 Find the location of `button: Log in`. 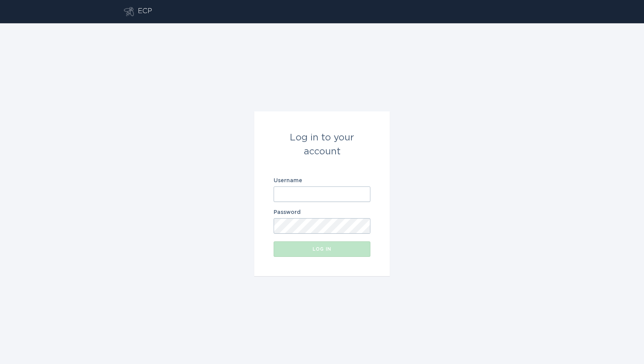

button: Log in is located at coordinates (322, 249).